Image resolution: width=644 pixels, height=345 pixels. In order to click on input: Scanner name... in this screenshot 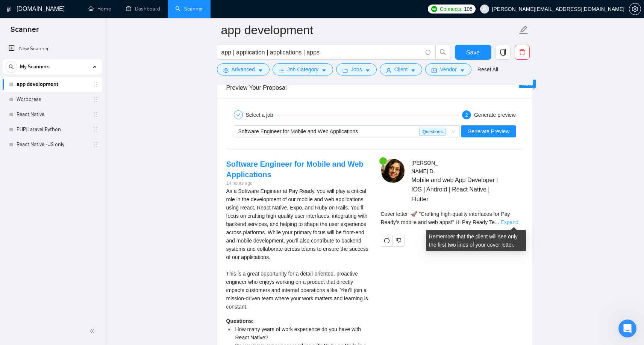, I will do `click(369, 30)`.